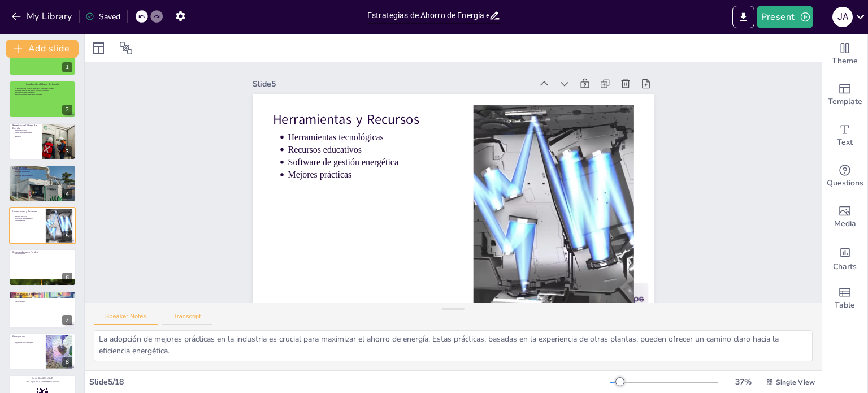  What do you see at coordinates (786, 17) in the screenshot?
I see `button: Present` at bounding box center [786, 17].